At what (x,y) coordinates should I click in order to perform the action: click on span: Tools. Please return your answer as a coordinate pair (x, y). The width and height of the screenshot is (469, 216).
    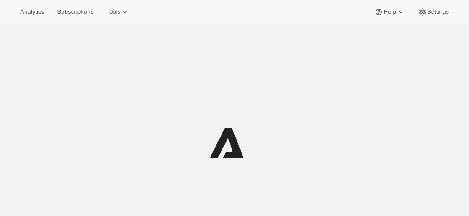
    Looking at the image, I should click on (113, 12).